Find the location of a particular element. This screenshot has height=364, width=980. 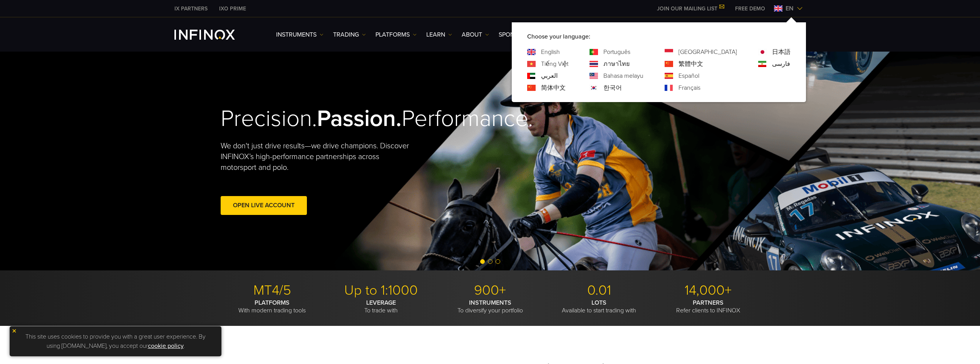

p: To trade with is located at coordinates (382, 307).